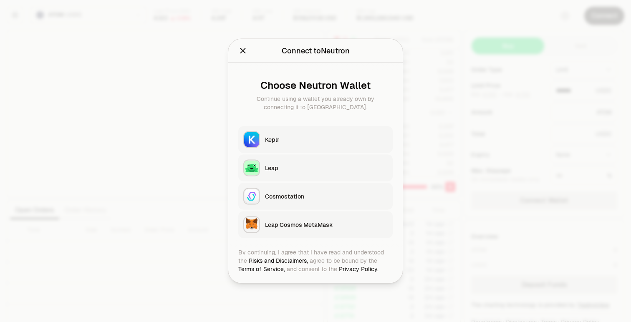  Describe the element at coordinates (359, 269) in the screenshot. I see `a: Privacy Policy.` at that location.